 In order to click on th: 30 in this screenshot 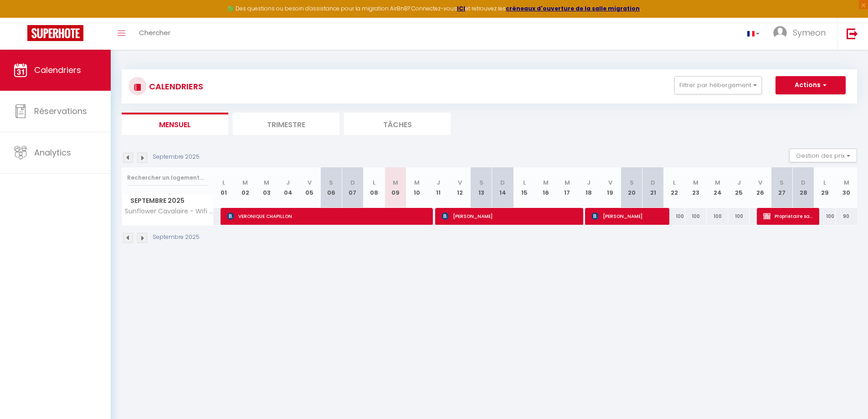, I will do `click(846, 187)`.